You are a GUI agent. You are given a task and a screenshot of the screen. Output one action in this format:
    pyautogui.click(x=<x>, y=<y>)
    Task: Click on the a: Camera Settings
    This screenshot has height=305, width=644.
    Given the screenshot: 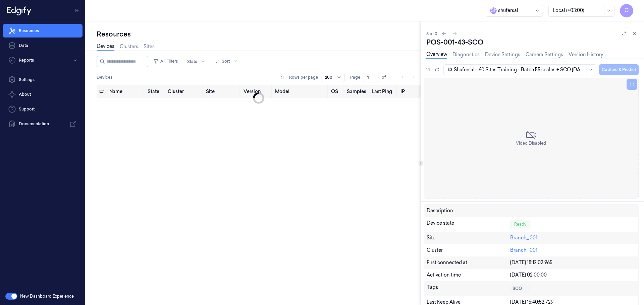 What is the action you would take?
    pyautogui.click(x=545, y=54)
    